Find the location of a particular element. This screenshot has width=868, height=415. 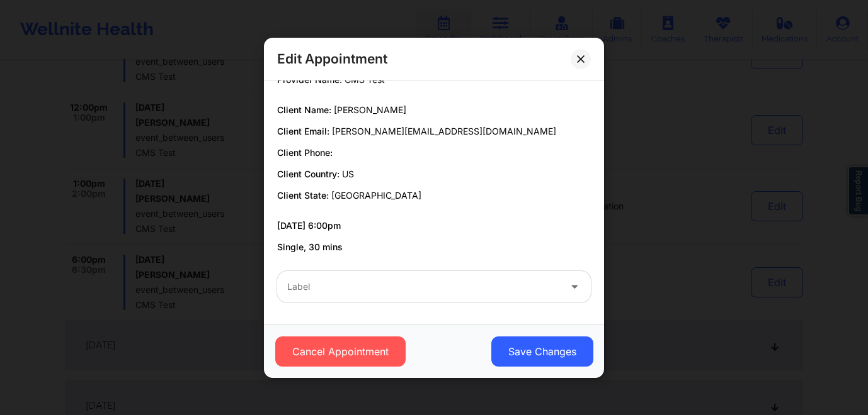

span: US is located at coordinates (348, 174).